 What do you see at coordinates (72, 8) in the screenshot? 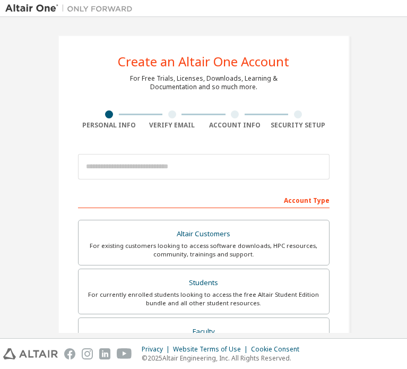
I see `img: Altair One` at bounding box center [72, 8].